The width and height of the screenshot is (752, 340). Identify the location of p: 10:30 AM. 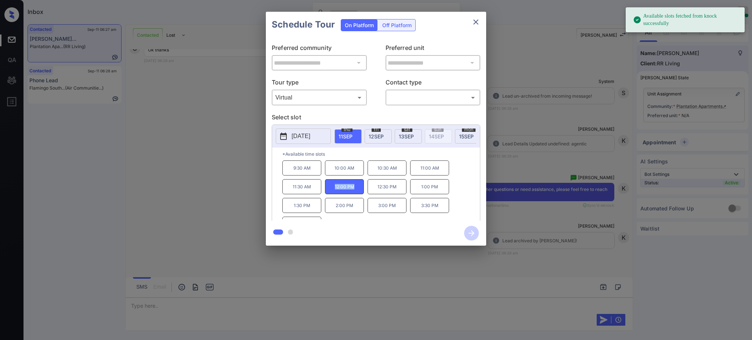
(387, 168).